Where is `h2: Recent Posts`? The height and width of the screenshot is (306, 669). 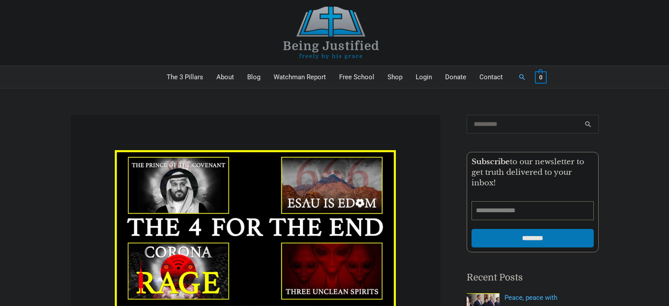
h2: Recent Posts is located at coordinates (533, 278).